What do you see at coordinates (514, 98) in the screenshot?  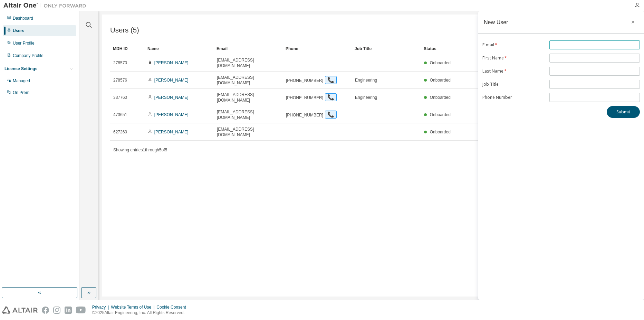 I see `label: Phone Number` at bounding box center [514, 98].